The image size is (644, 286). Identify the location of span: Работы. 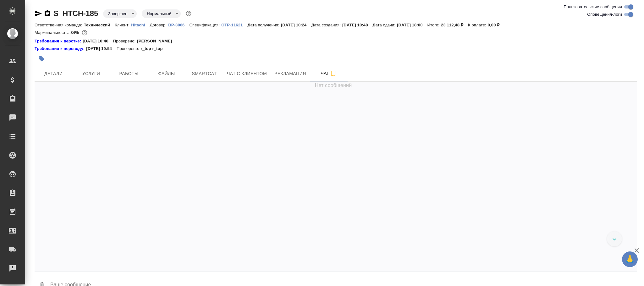
(129, 73).